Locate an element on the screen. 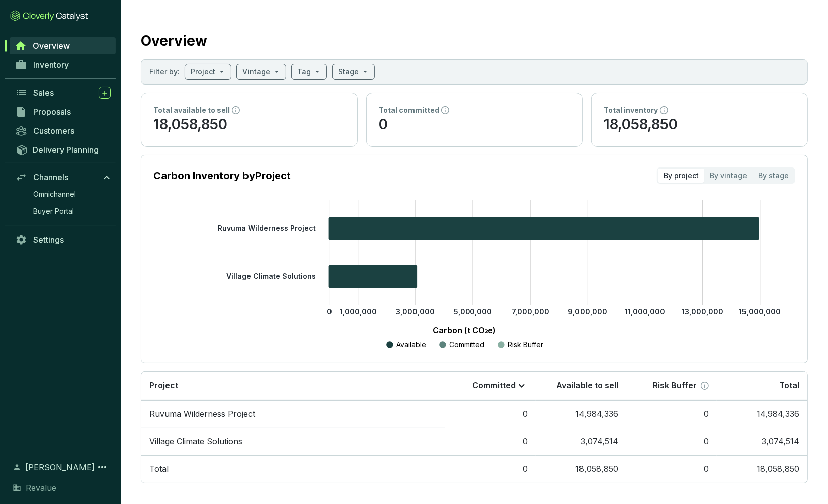 The height and width of the screenshot is (504, 828). span: Revalue is located at coordinates (41, 488).